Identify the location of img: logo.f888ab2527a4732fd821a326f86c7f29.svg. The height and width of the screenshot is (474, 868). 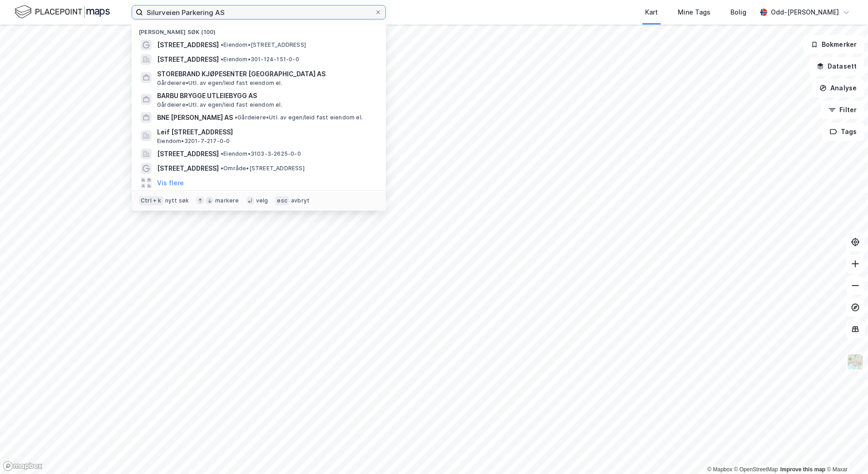
(62, 12).